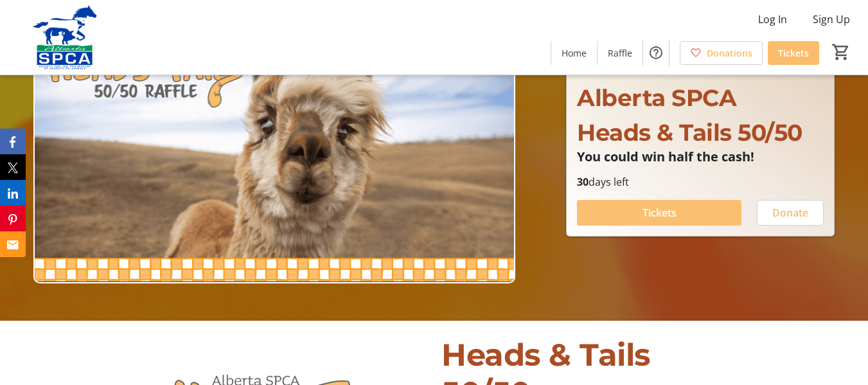 Image resolution: width=868 pixels, height=385 pixels. I want to click on button: Cart, so click(841, 52).